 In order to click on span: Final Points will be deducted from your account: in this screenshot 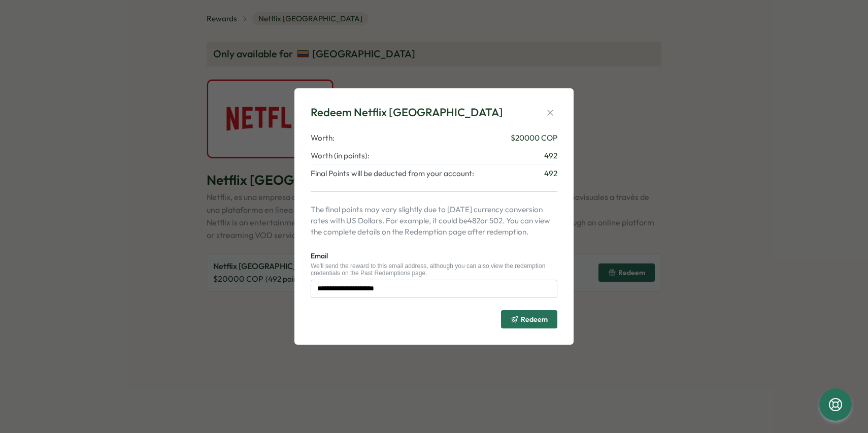, I will do `click(392, 174)`.